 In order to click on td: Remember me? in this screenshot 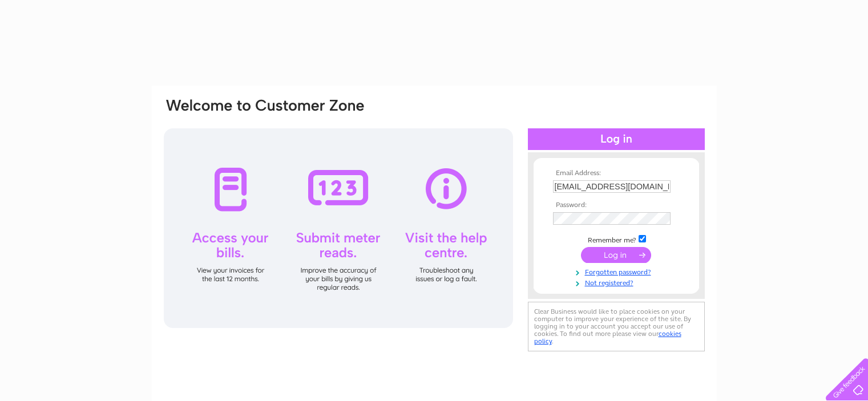, I will do `click(617, 239)`.